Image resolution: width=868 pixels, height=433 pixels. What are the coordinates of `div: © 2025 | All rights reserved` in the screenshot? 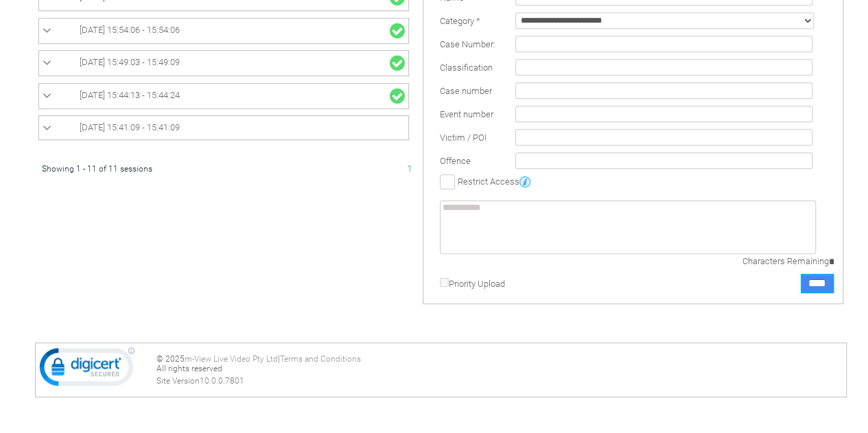 It's located at (499, 370).